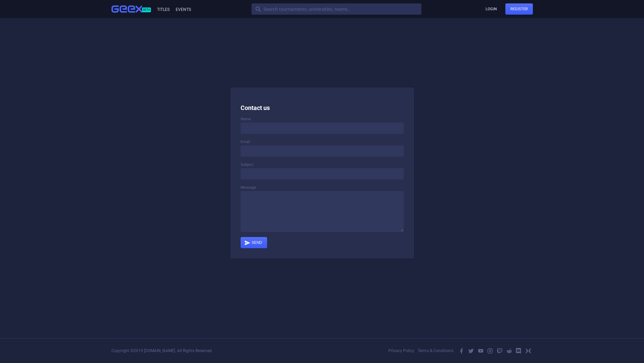 This screenshot has height=363, width=644. What do you see at coordinates (337, 9) in the screenshot?
I see `input: Search tournaments, universities, teams…` at bounding box center [337, 9].